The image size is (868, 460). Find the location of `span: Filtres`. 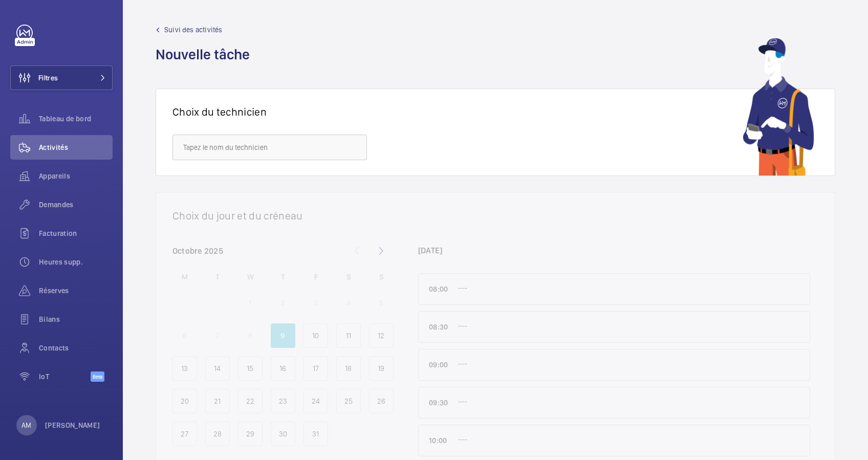

span: Filtres is located at coordinates (48, 78).